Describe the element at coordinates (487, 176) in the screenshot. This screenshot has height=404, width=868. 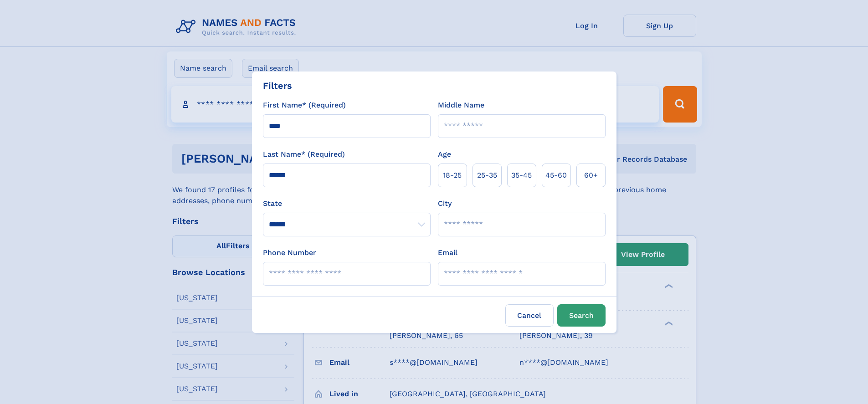
I see `span: 25‑35` at that location.